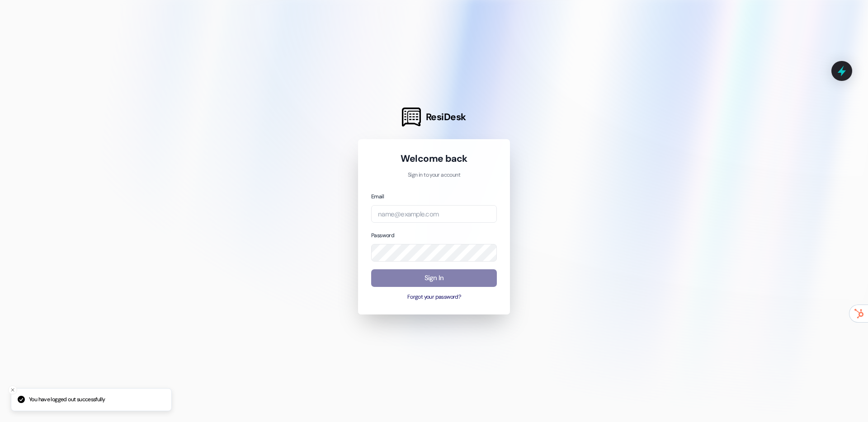 The width and height of the screenshot is (868, 422). Describe the element at coordinates (434, 158) in the screenshot. I see `h1: Welcome back` at that location.